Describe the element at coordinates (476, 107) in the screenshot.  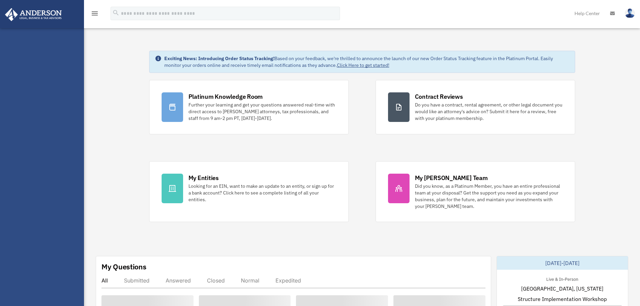
I see `a: Contract Reviews Do you have a contract, rental agreement, or other legal document you would like...` at that location.